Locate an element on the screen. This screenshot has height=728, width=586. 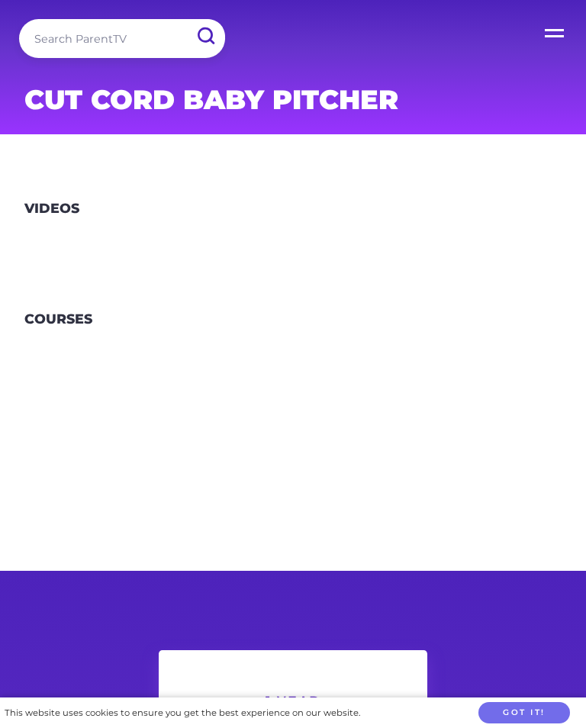
button: Got it! is located at coordinates (524, 713).